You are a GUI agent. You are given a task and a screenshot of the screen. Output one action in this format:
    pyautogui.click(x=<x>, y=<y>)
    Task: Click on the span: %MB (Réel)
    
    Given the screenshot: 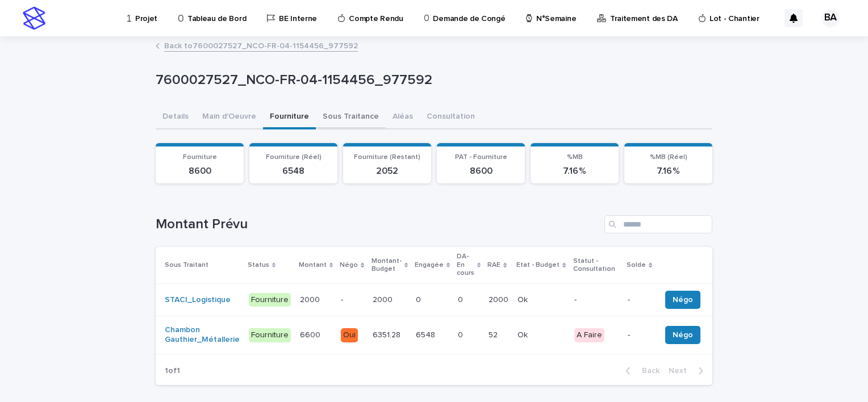 What is the action you would take?
    pyautogui.click(x=669, y=157)
    